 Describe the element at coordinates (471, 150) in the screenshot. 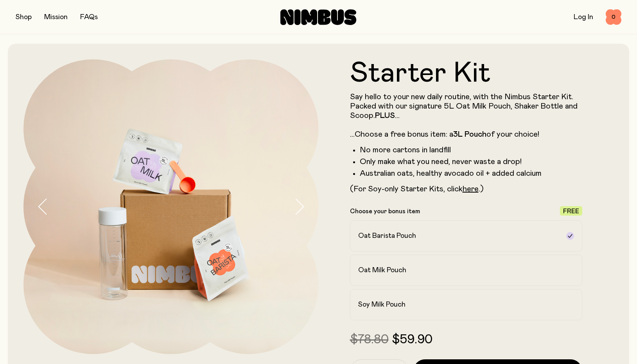

I see `li: No more cartons in landfill` at that location.